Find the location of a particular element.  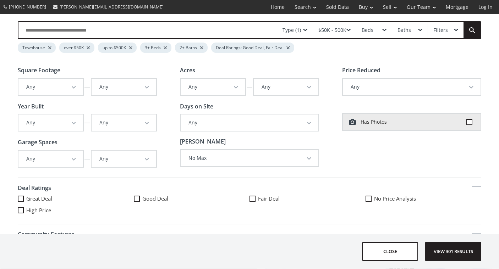

span: View 301 results is located at coordinates (453, 251).